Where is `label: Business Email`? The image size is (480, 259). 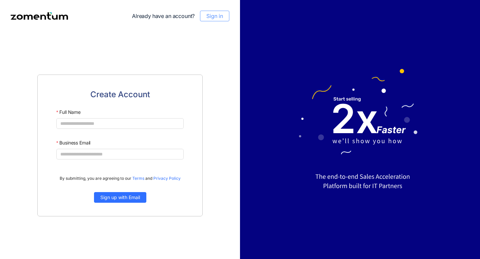
label: Business Email is located at coordinates (73, 143).